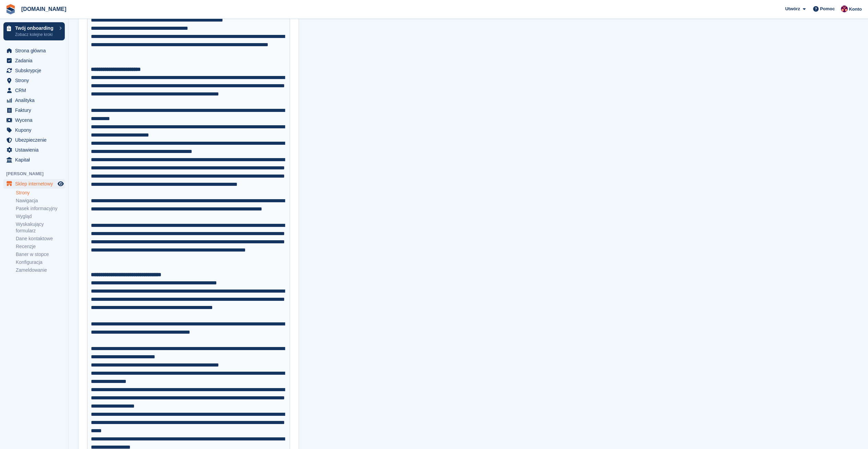 This screenshot has width=868, height=449. I want to click on a: Recenzje, so click(40, 247).